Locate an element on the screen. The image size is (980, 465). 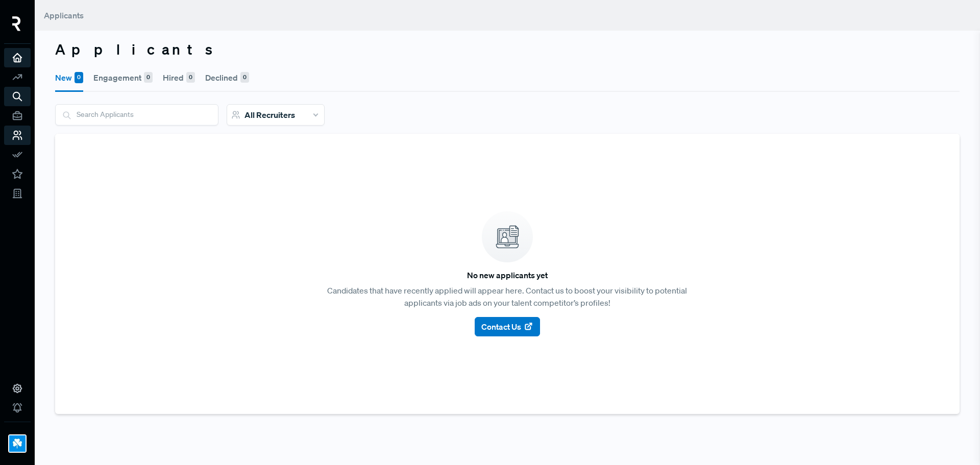
button: Engagement0 is located at coordinates (123, 78).